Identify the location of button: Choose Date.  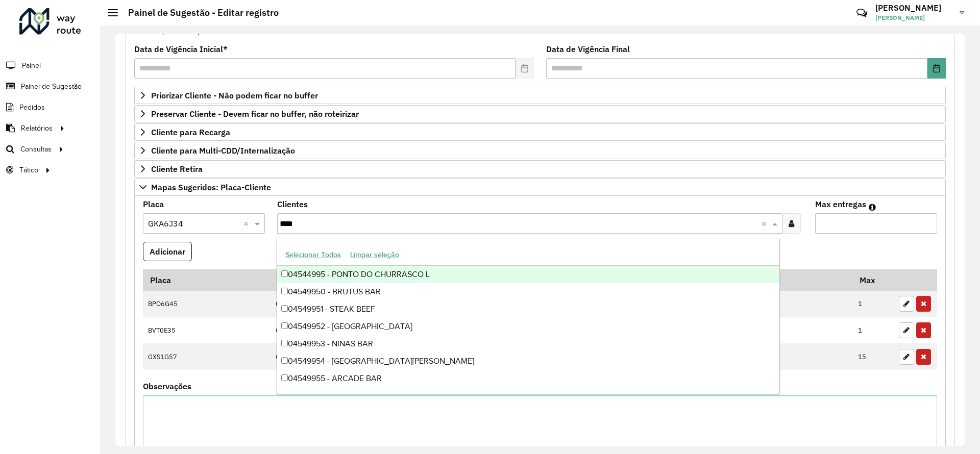
(937, 69).